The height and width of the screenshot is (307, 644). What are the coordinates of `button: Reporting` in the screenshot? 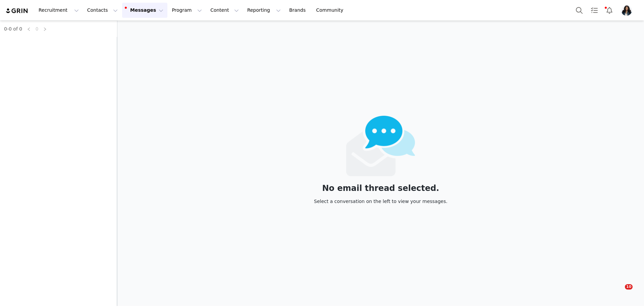 It's located at (264, 10).